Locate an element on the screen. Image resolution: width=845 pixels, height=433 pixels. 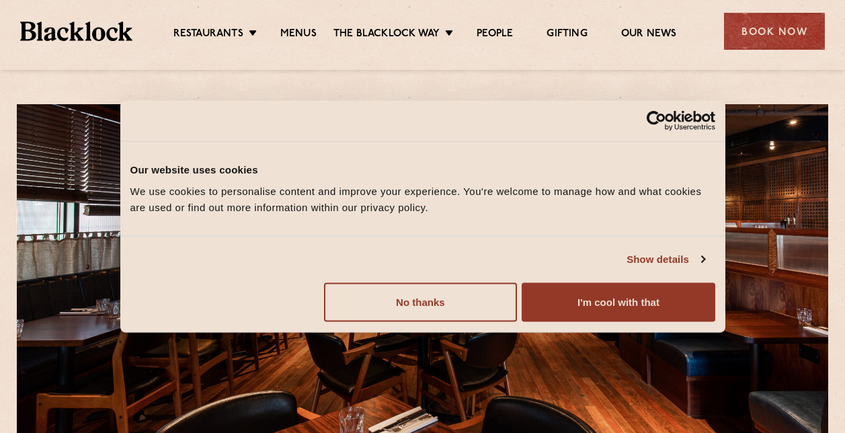
button: No thanks is located at coordinates (420, 302).